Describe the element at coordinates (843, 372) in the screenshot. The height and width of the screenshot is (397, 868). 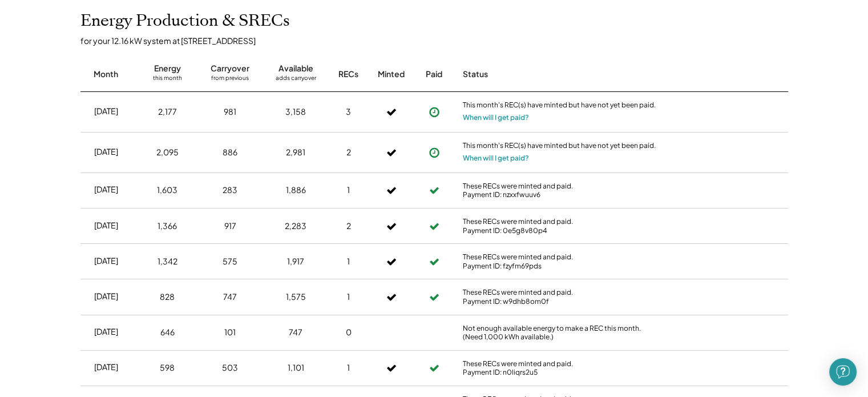
I see `div: Open Intercom Messenger` at that location.